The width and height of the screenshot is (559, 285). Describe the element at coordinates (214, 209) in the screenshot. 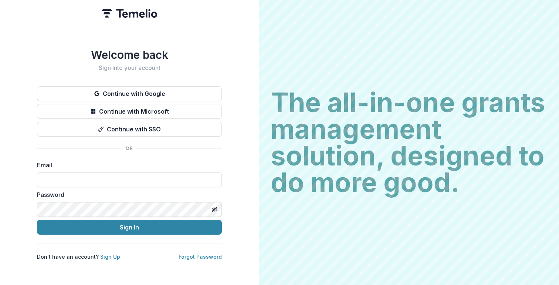

I see `button: Toggle password visibility` at that location.